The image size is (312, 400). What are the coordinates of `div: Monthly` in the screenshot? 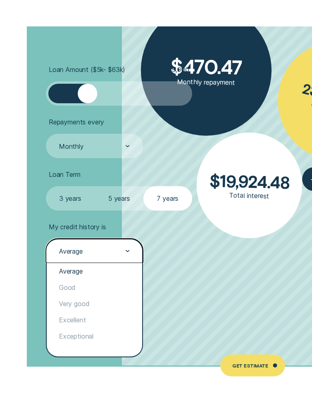 It's located at (71, 146).